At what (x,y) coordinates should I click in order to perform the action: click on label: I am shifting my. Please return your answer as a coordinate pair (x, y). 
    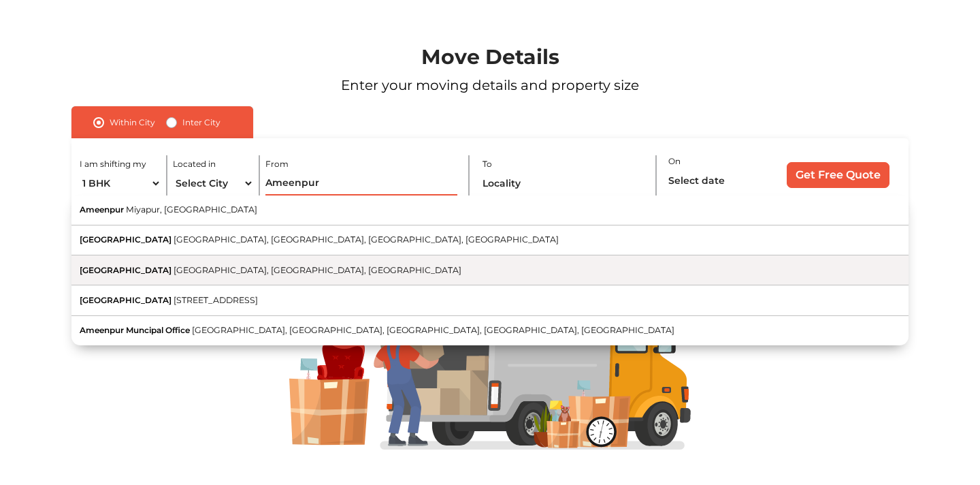
    Looking at the image, I should click on (113, 164).